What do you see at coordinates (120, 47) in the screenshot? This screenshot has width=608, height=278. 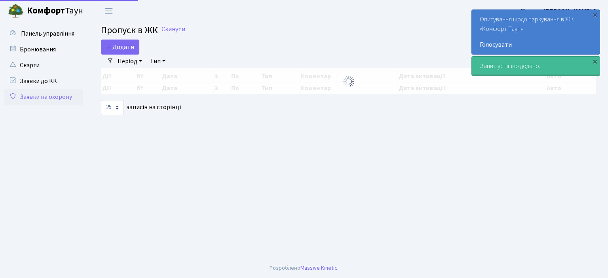 I see `a: Додати` at bounding box center [120, 47].